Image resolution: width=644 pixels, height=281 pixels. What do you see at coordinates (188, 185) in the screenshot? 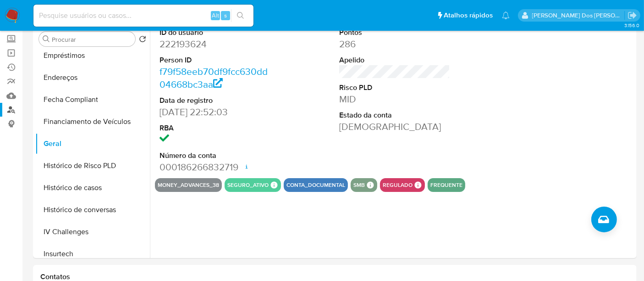
I see `button: money_advances_38` at bounding box center [188, 185].